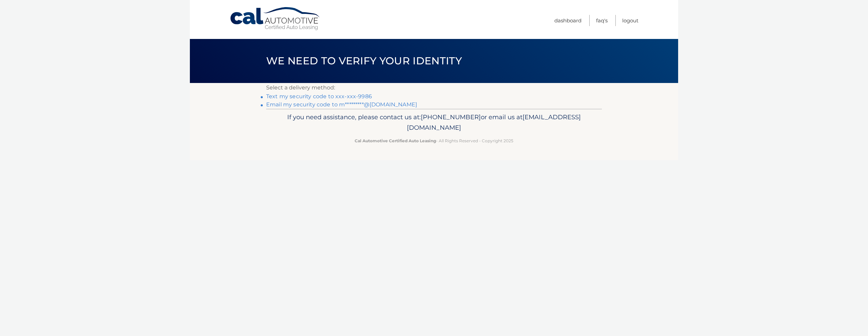  What do you see at coordinates (319, 96) in the screenshot?
I see `a: Text my security code to xxx-xxx-9986` at bounding box center [319, 96].